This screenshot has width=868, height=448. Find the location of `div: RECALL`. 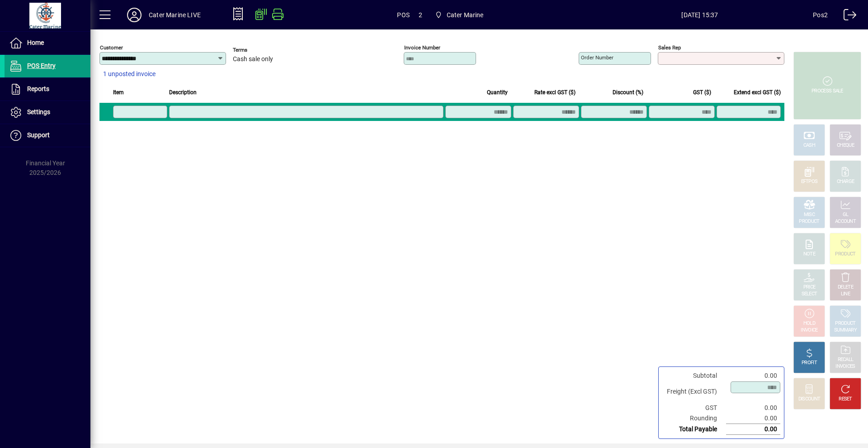

div: RECALL is located at coordinates (846, 359).